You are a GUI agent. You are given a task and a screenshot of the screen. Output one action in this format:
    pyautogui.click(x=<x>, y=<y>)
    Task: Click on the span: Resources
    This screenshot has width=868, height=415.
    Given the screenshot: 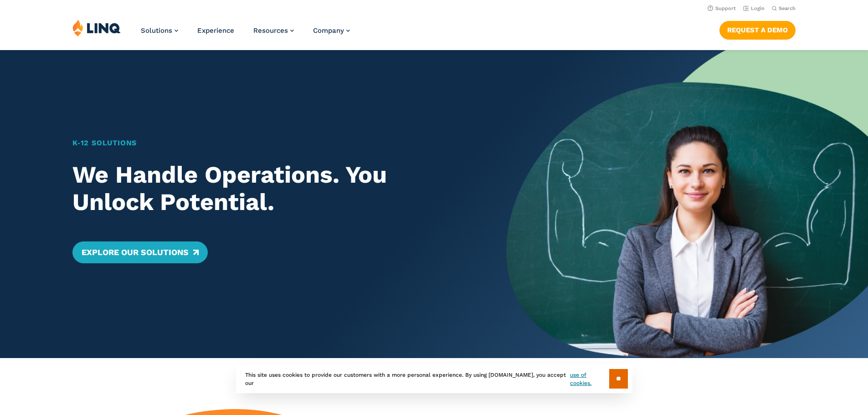 What is the action you would take?
    pyautogui.click(x=271, y=31)
    